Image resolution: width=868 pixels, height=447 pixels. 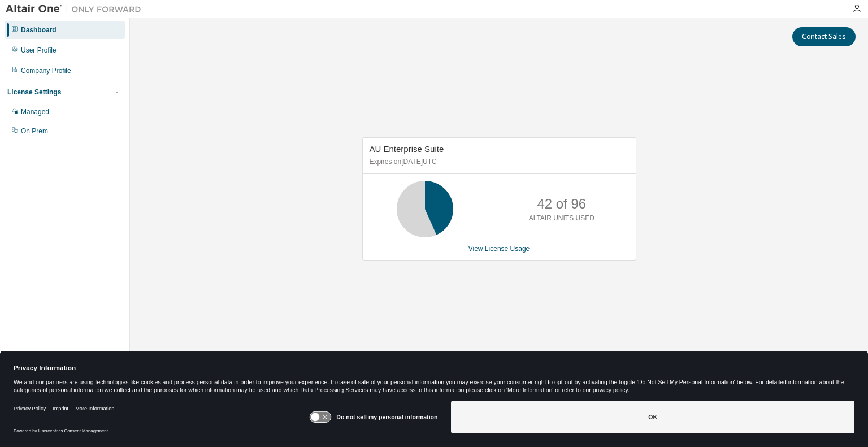 I want to click on span: AU Enterprise Suite, so click(x=406, y=148).